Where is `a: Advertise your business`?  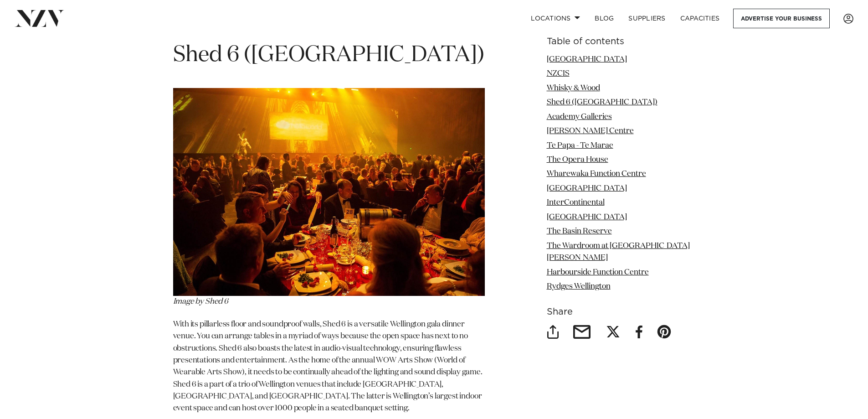 a: Advertise your business is located at coordinates (781, 18).